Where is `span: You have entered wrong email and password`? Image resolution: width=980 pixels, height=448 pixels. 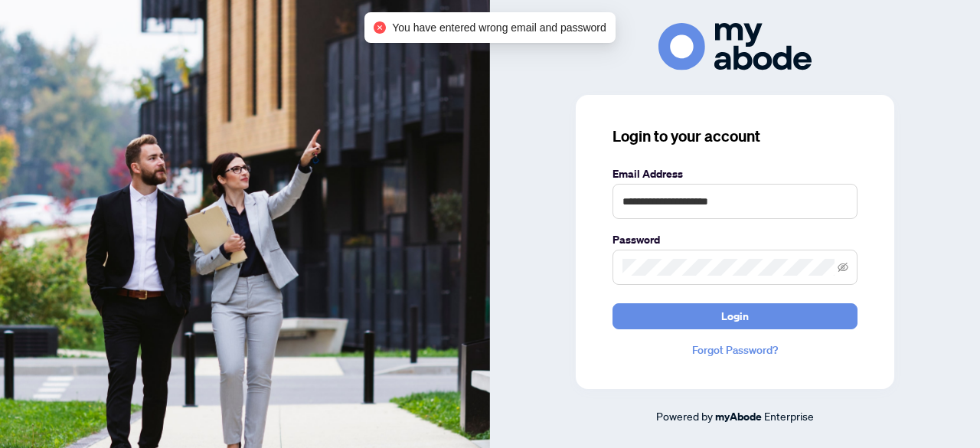
span: You have entered wrong email and password is located at coordinates (499, 28).